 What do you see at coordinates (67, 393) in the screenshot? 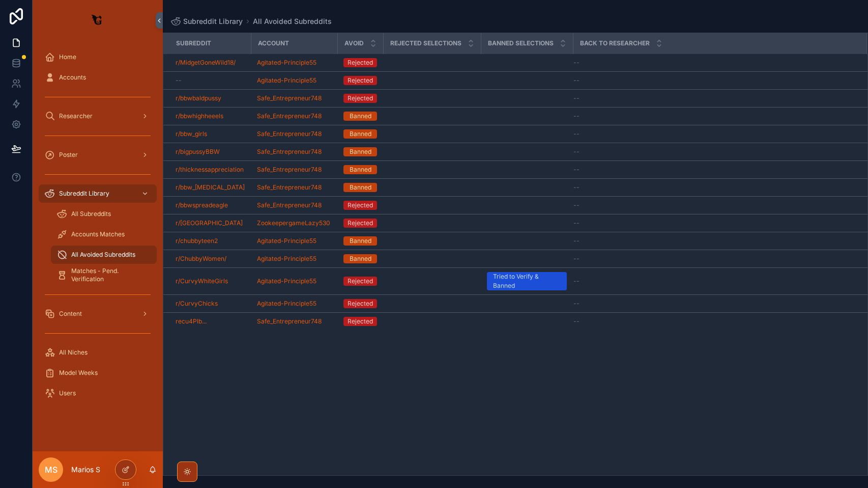
I see `span: Users` at bounding box center [67, 393].